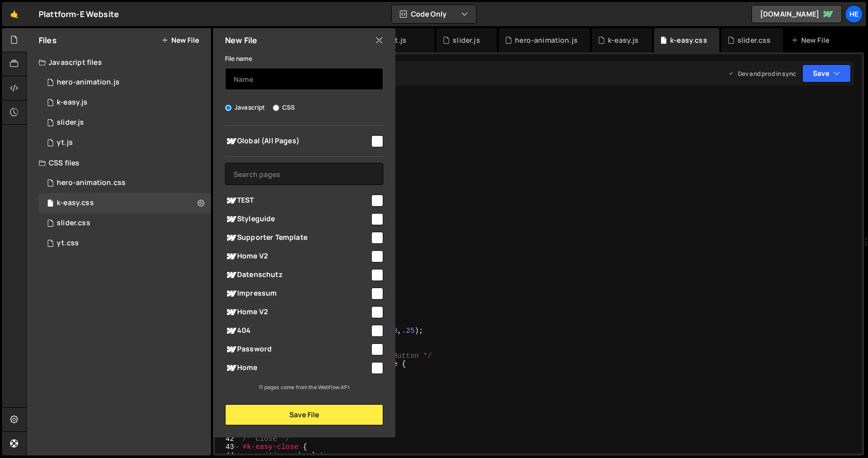 The height and width of the screenshot is (458, 868). Describe the element at coordinates (304, 174) in the screenshot. I see `input: Search pages` at that location.